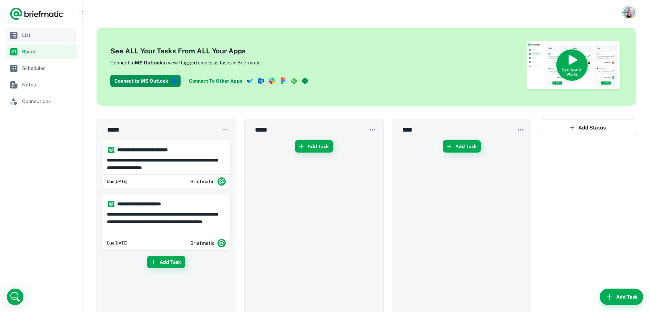  I want to click on button: Add Status, so click(588, 128).